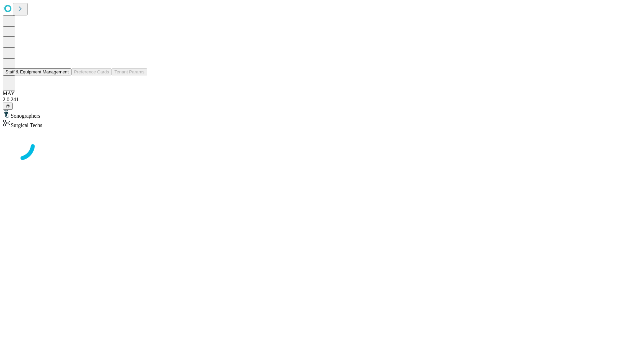  I want to click on div: Surgical Techs, so click(322, 123).